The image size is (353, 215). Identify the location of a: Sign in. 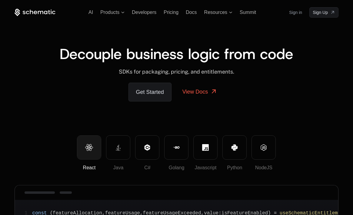
(295, 12).